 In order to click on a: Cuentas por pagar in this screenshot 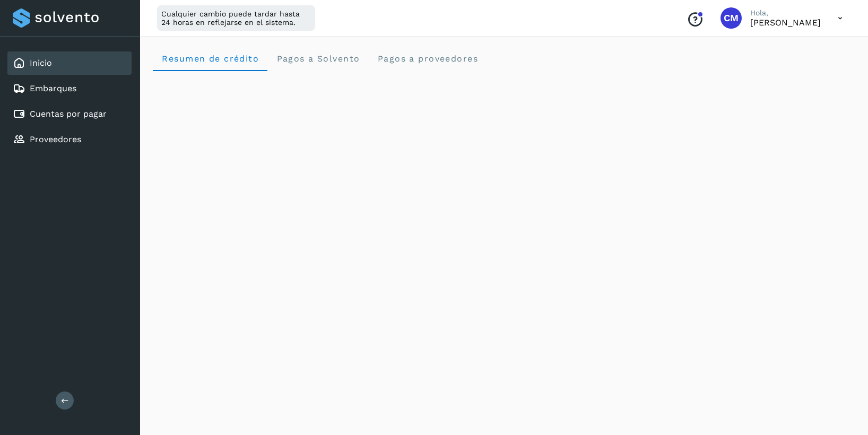, I will do `click(68, 113)`.